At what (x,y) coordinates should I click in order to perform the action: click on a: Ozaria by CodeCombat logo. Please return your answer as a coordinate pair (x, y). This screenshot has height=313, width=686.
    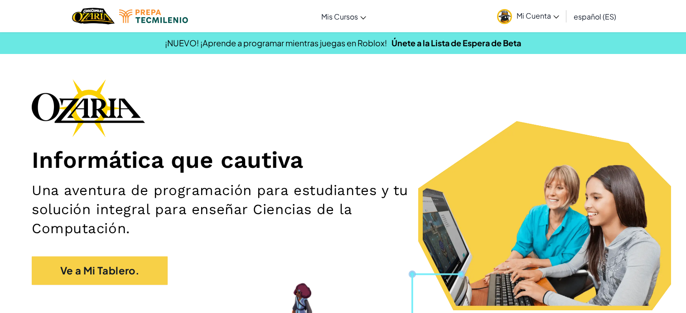
    Looking at the image, I should click on (93, 16).